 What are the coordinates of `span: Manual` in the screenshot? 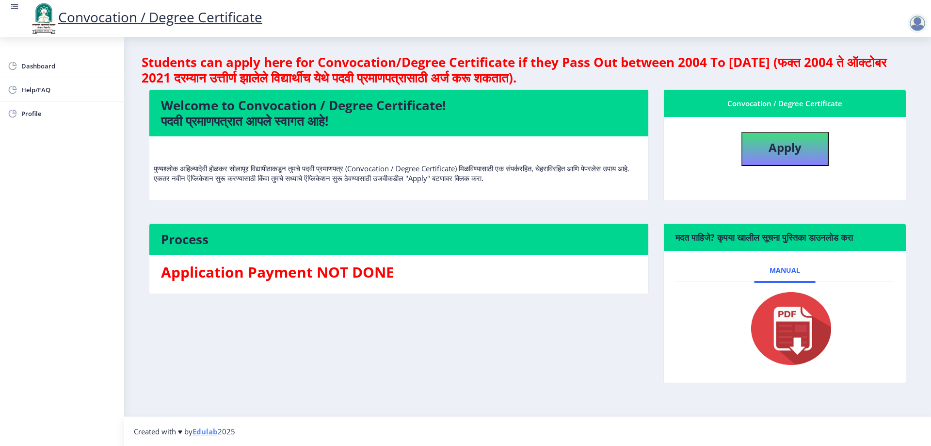 It's located at (785, 270).